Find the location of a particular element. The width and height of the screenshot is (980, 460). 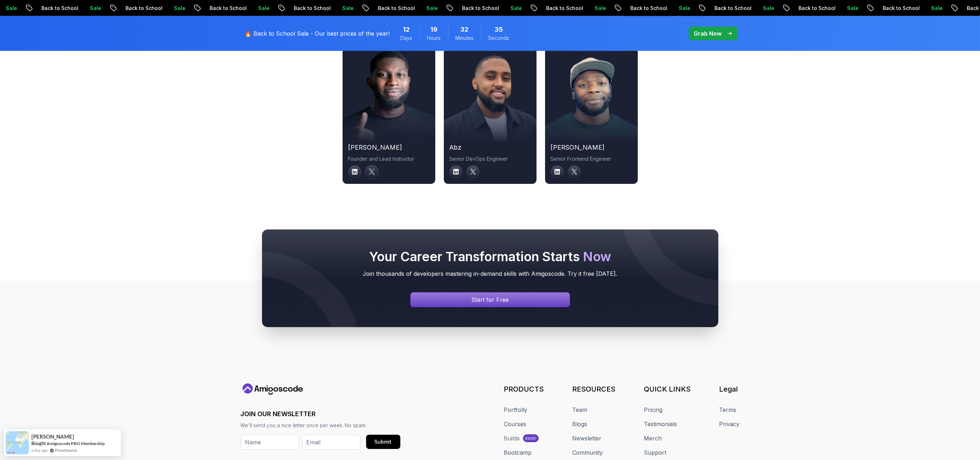

img: provesource social proof notification image is located at coordinates (17, 443).